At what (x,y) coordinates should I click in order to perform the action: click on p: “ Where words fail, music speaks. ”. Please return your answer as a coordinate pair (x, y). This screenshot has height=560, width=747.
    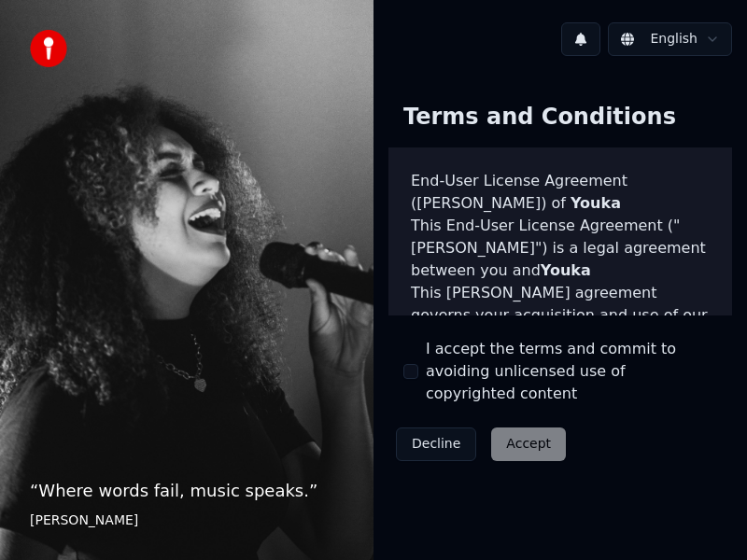
    Looking at the image, I should click on (187, 491).